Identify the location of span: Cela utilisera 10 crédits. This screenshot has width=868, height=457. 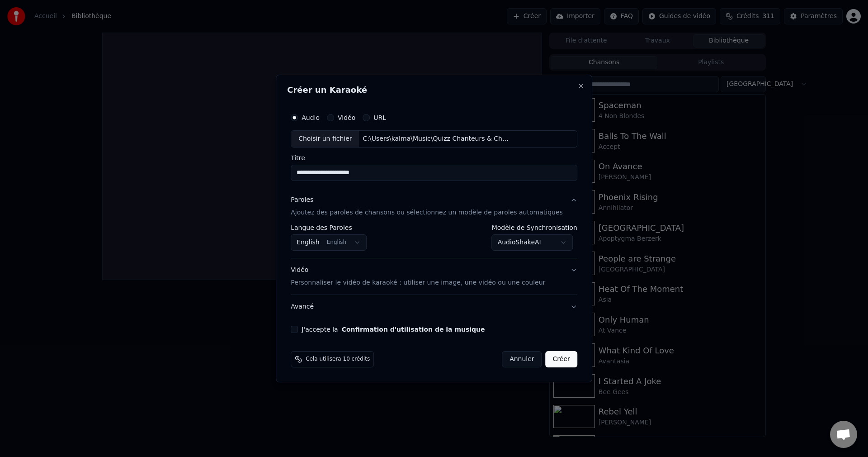
(338, 359).